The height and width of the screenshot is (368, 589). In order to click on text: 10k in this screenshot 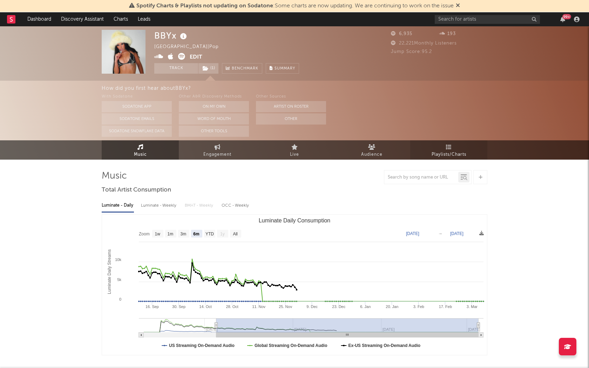, I will do `click(118, 260)`.